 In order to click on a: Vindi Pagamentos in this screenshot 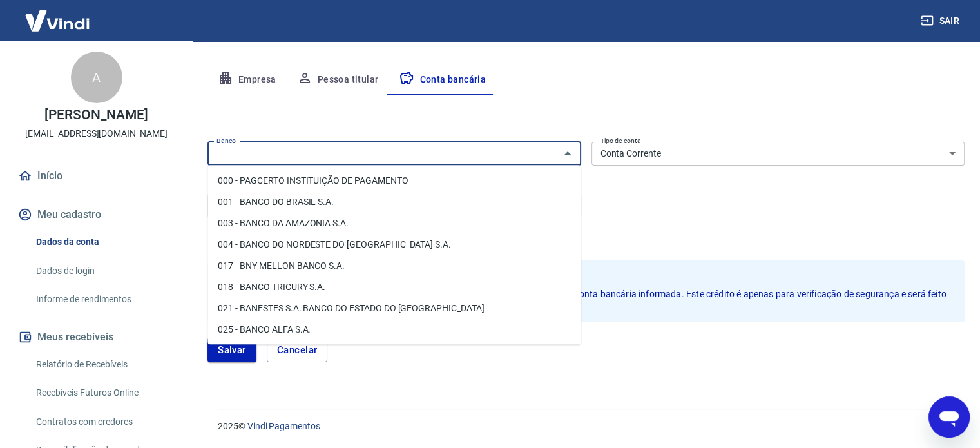, I will do `click(284, 426)`.